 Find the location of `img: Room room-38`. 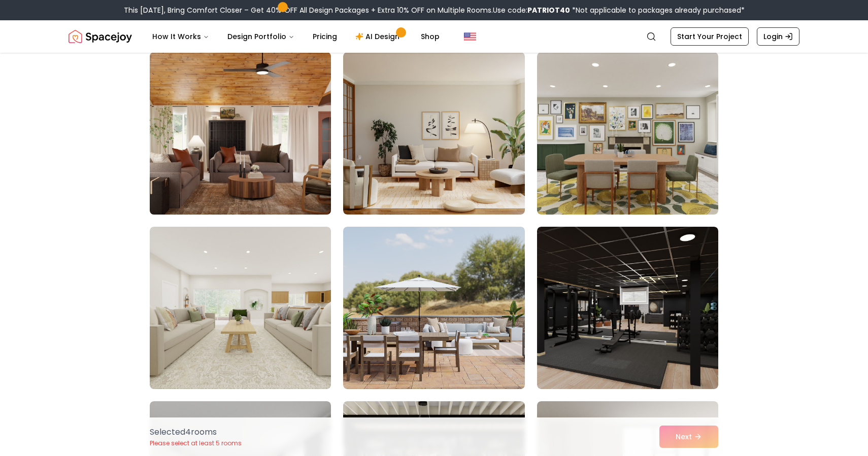

img: Room room-38 is located at coordinates (433, 133).